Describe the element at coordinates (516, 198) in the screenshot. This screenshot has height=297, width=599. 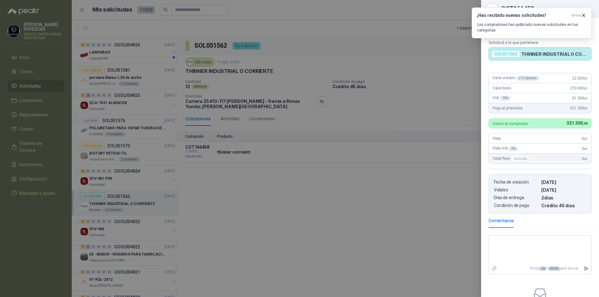
I see `p: Días de entrega` at that location.